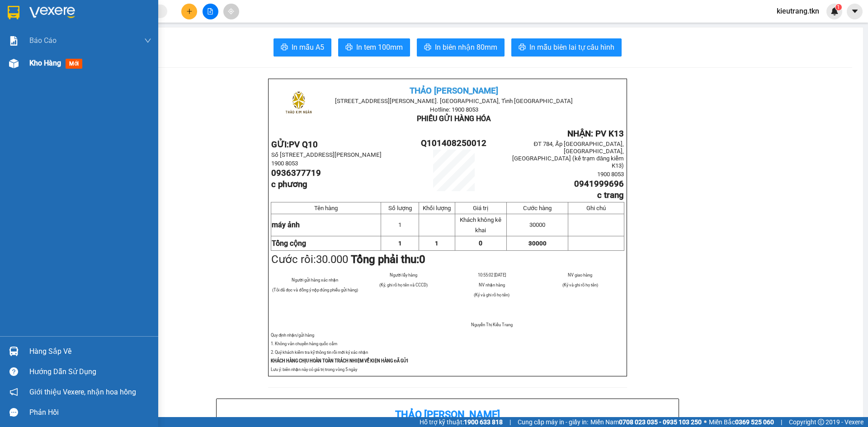  I want to click on span: Báo cáo, so click(43, 40).